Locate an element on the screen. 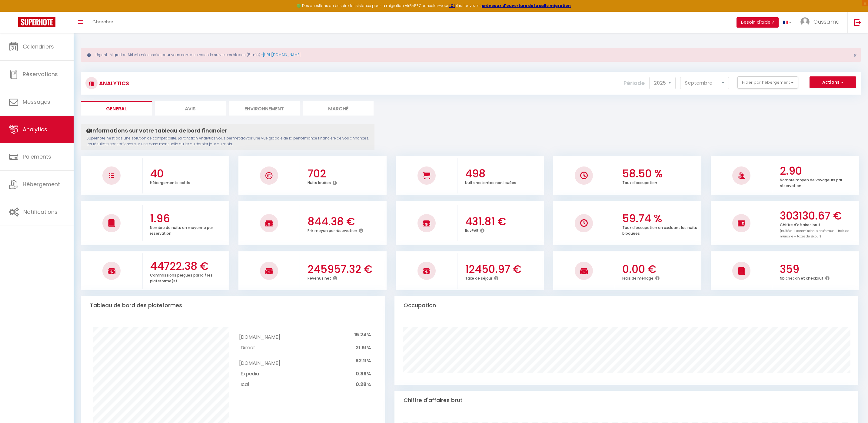 The width and height of the screenshot is (868, 423). span: Oussama is located at coordinates (826, 21).